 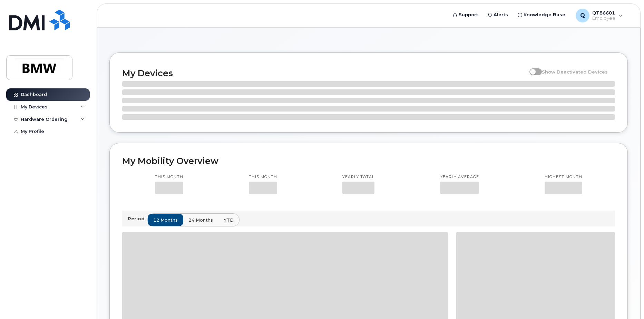 What do you see at coordinates (138, 219) in the screenshot?
I see `p: Period` at bounding box center [138, 219].